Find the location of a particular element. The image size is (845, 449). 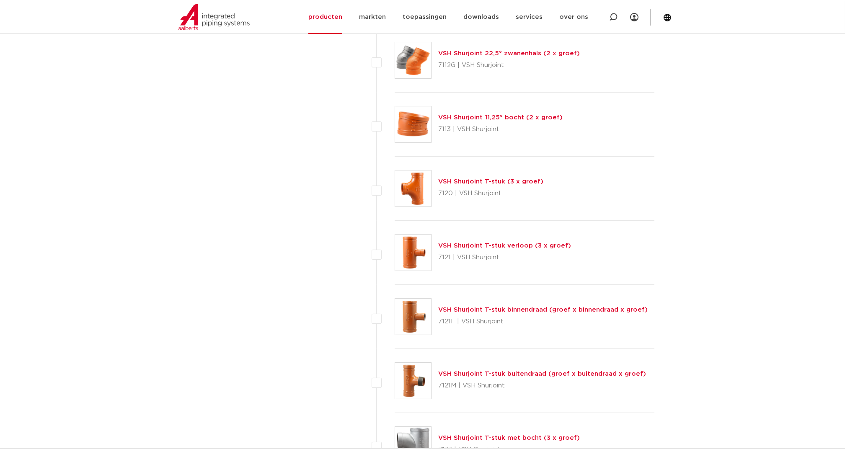

img: Thumbnail for VSH Shurjoint T-stuk (3 x groef) is located at coordinates (413, 188).